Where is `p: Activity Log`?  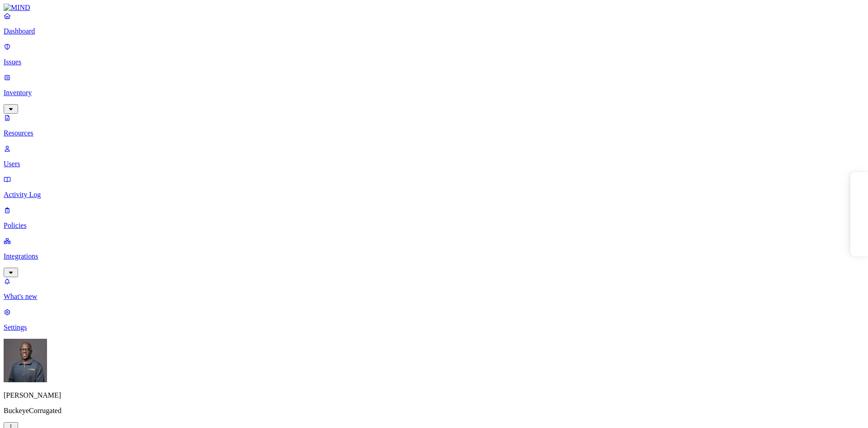
p: Activity Log is located at coordinates (434, 195).